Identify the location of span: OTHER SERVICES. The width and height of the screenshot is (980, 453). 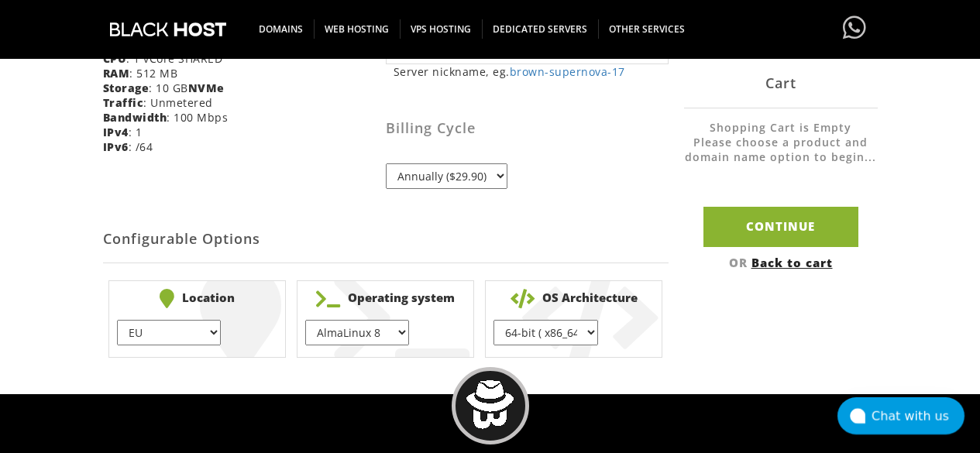
(646, 29).